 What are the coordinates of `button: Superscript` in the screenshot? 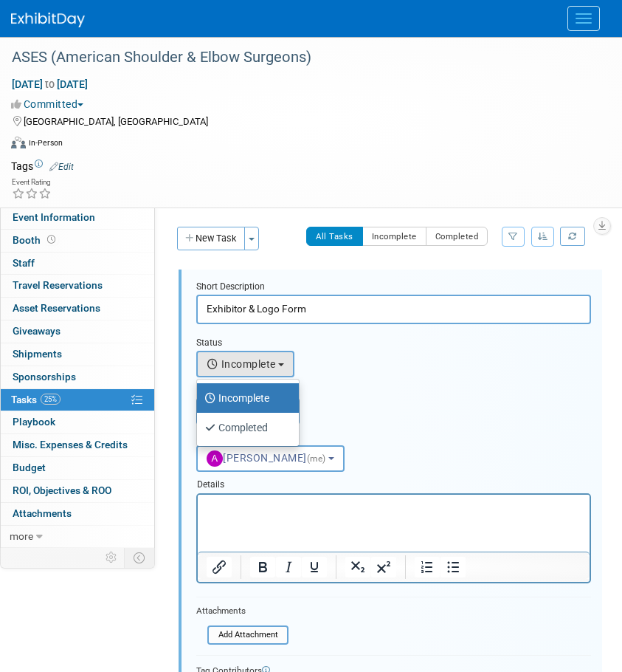 It's located at (384, 567).